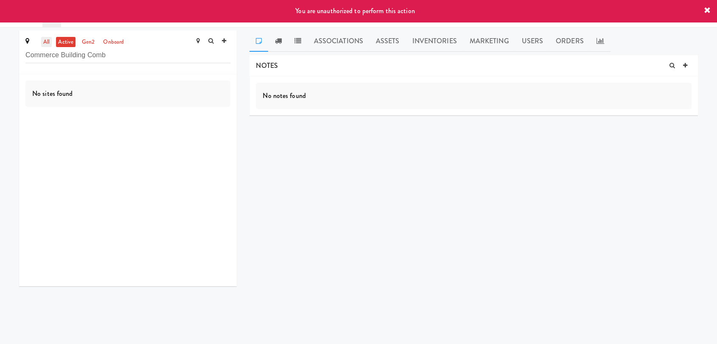 This screenshot has height=344, width=717. I want to click on a: active, so click(66, 42).